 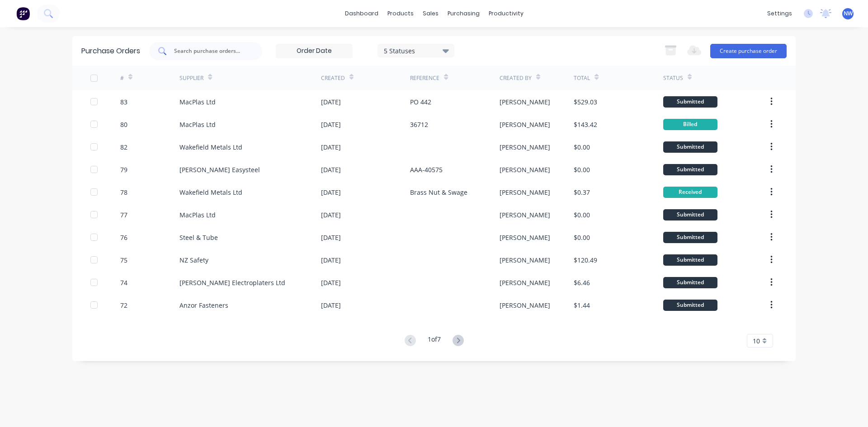 I want to click on span: NW, so click(x=848, y=14).